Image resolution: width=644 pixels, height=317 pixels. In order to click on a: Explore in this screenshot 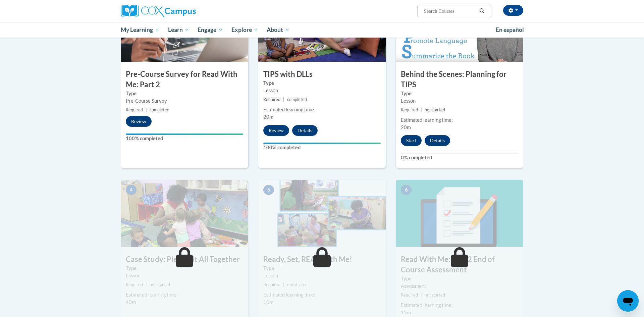, I will do `click(245, 30)`.